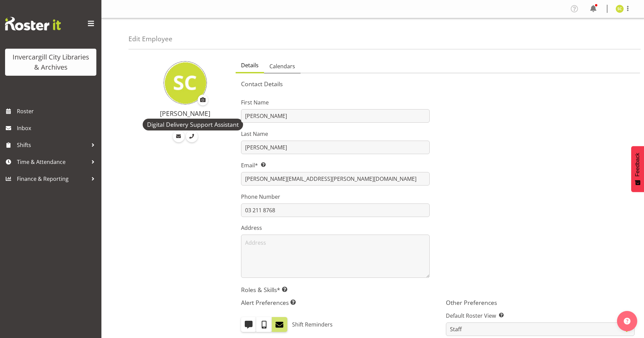 This screenshot has height=338, width=644. Describe the element at coordinates (33, 24) in the screenshot. I see `img: Rosterit website logo` at that location.